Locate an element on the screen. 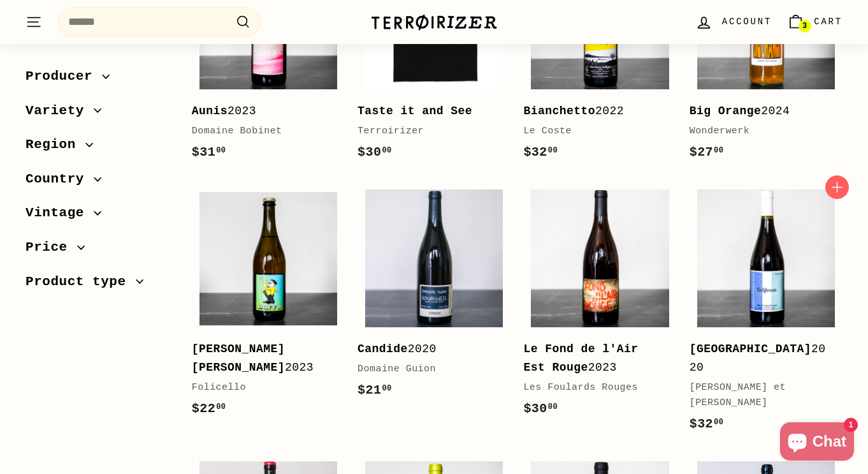  div: Les Foulards Rouges is located at coordinates (593, 388).